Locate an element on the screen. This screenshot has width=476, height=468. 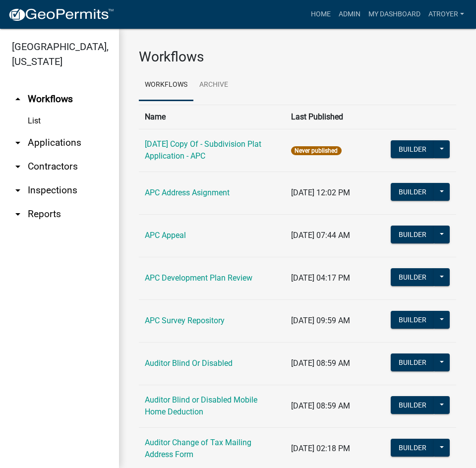
th: Name is located at coordinates (212, 117).